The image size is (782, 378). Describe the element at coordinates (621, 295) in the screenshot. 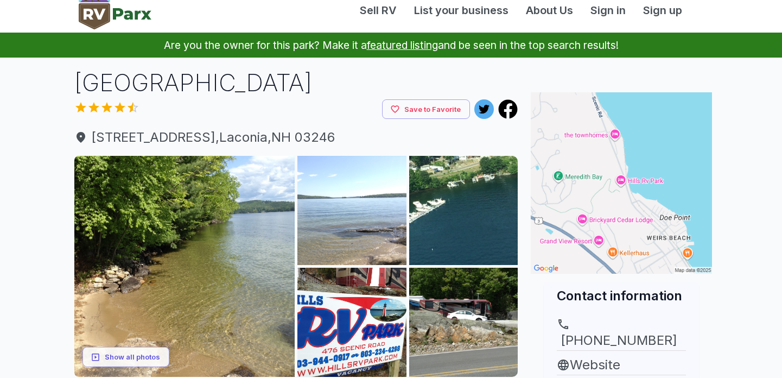

I see `h2: Contact information` at that location.